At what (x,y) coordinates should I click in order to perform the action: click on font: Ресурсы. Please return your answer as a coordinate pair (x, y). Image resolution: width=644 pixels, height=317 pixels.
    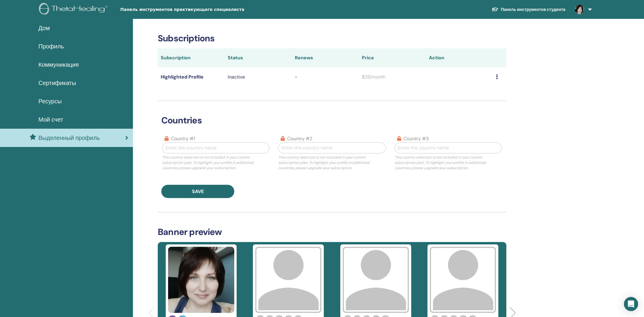
    Looking at the image, I should click on (50, 101).